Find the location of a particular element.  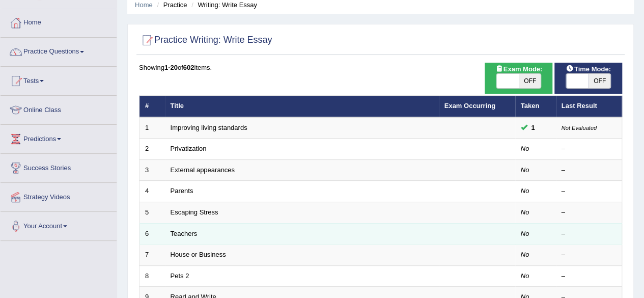

a: Practice Questions is located at coordinates (58, 50).